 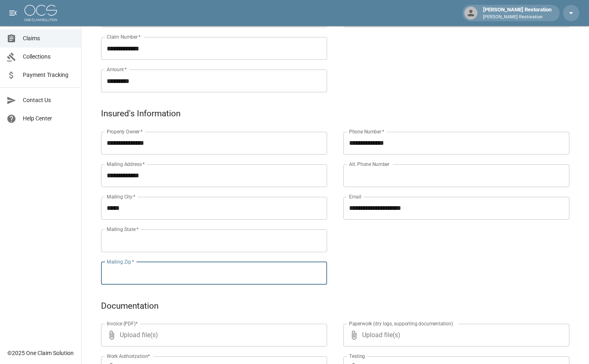 I want to click on span: Claims, so click(x=49, y=38).